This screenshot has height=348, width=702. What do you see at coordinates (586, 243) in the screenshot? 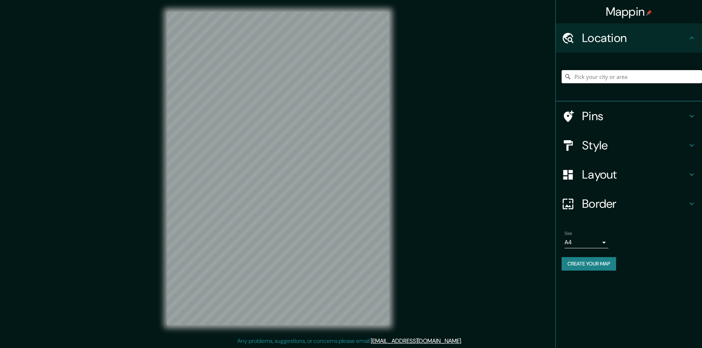
I see `div: A4` at bounding box center [586, 243].